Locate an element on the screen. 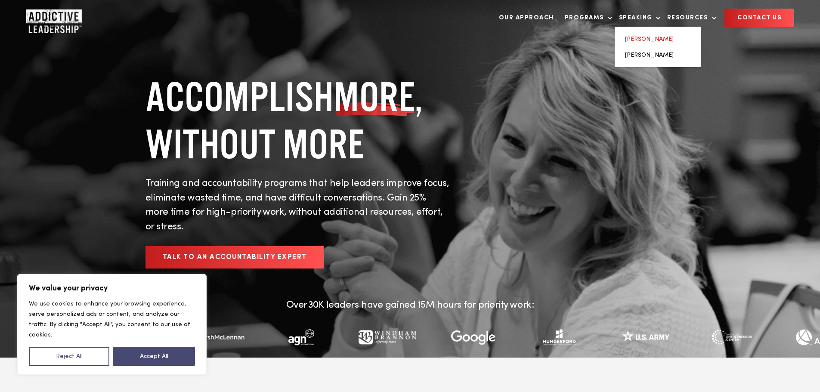  a: Home is located at coordinates (52, 18).